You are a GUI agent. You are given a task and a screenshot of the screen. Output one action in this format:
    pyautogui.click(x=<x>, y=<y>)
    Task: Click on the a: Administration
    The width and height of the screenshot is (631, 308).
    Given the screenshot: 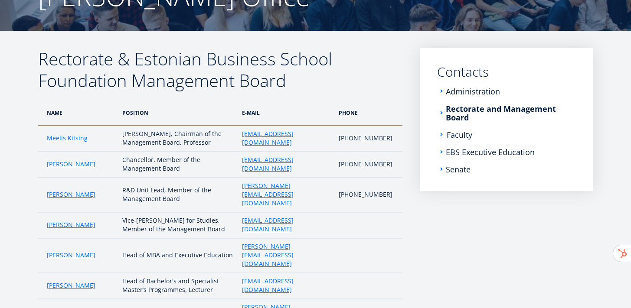 What is the action you would take?
    pyautogui.click(x=473, y=92)
    